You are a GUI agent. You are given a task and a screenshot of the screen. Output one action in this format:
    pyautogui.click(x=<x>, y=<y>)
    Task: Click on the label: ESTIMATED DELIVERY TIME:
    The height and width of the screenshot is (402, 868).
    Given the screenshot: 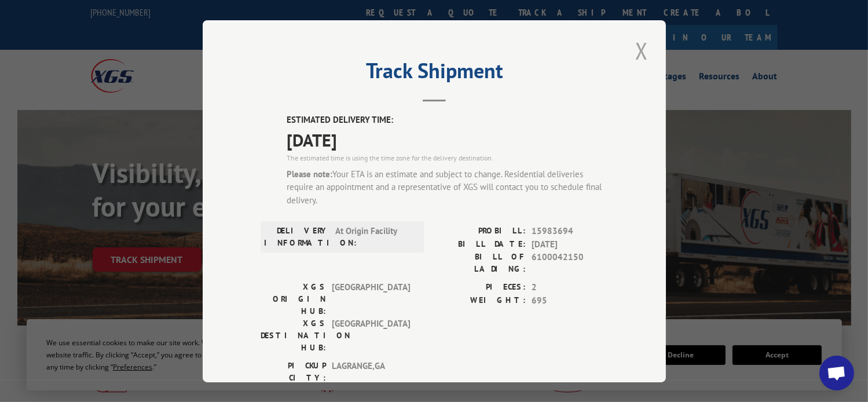 What is the action you would take?
    pyautogui.click(x=447, y=120)
    